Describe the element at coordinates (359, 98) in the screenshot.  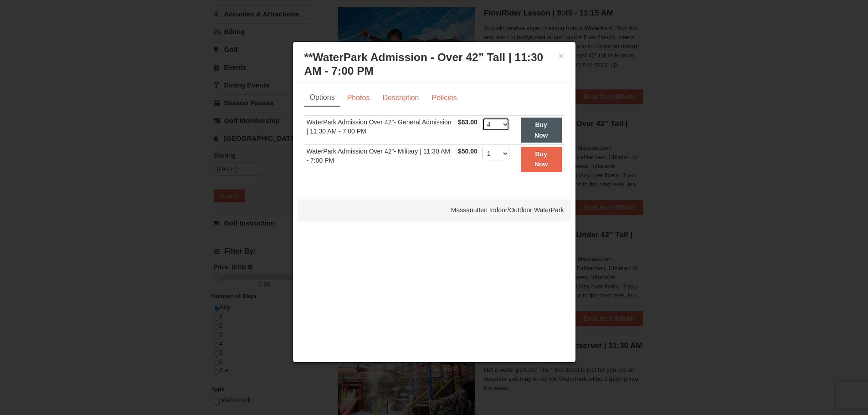
I see `a: Photos` at that location.